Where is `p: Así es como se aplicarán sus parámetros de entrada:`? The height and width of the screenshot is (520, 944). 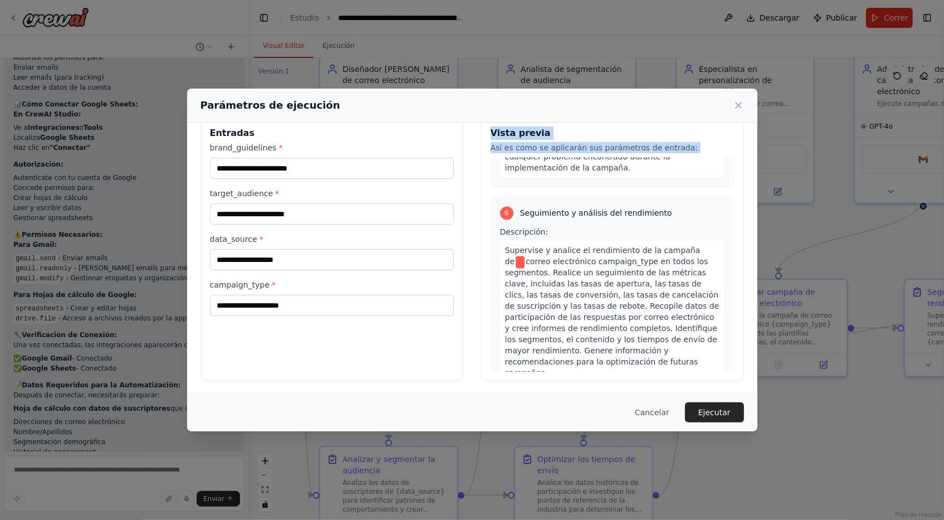
p: Así es como se aplicarán sus parámetros de entrada: is located at coordinates (613, 148).